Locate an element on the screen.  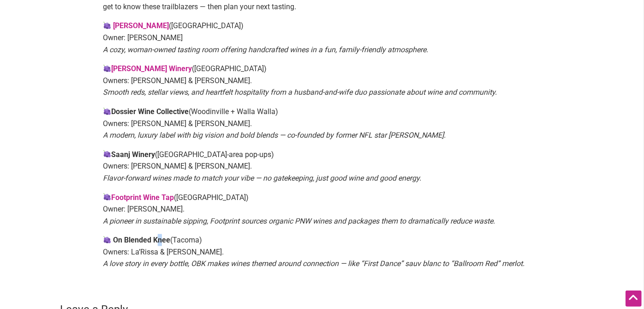
em: A modern, luxury label with big vision and bold blends — co-founded by former NFL star [PERSON_NA... is located at coordinates (274, 135).